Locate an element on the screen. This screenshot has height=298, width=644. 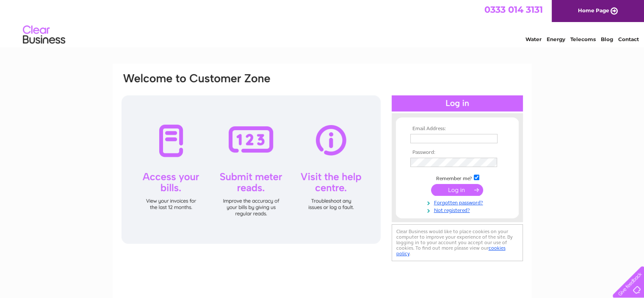
a: Not registered? is located at coordinates (458, 209).